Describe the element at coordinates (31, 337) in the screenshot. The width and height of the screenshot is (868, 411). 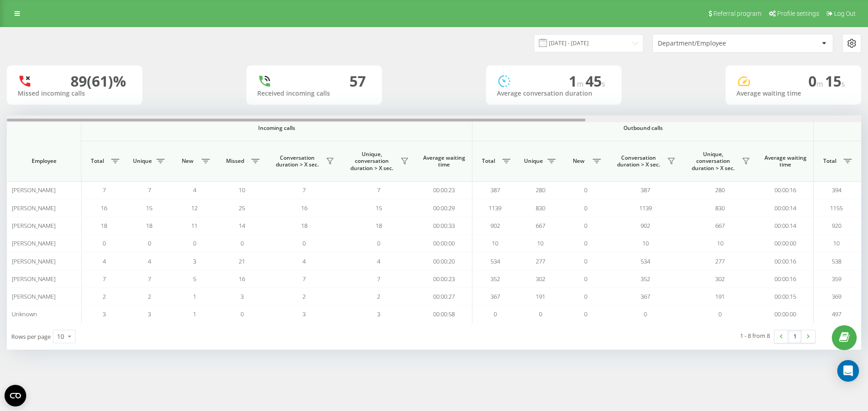
I see `span: Rows per page` at that location.